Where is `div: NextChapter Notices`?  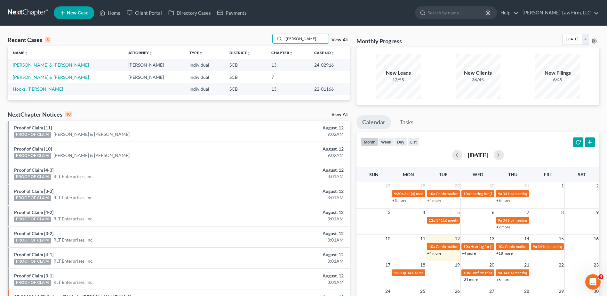
div: NextChapter Notices is located at coordinates (40, 114).